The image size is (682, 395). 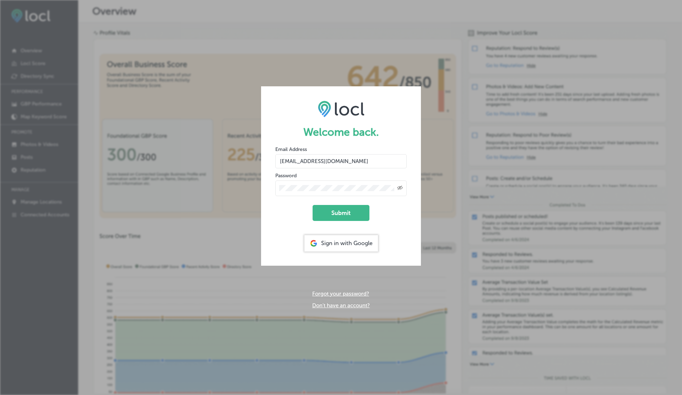 What do you see at coordinates (400, 188) in the screenshot?
I see `span: Toggle password visibility` at bounding box center [400, 188].